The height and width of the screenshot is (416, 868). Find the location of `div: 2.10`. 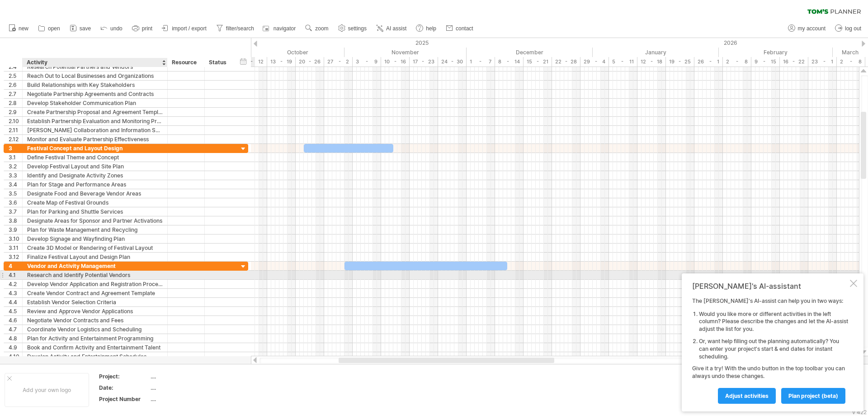

div: 2.10 is located at coordinates (16, 121).